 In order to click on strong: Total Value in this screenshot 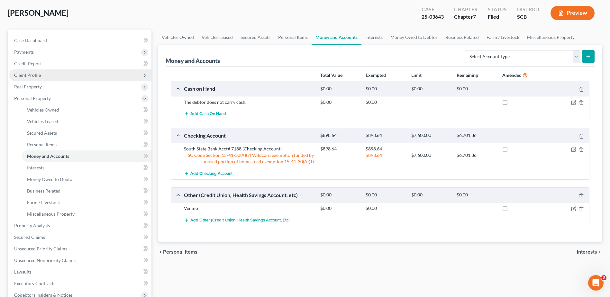, I will do `click(331, 75)`.